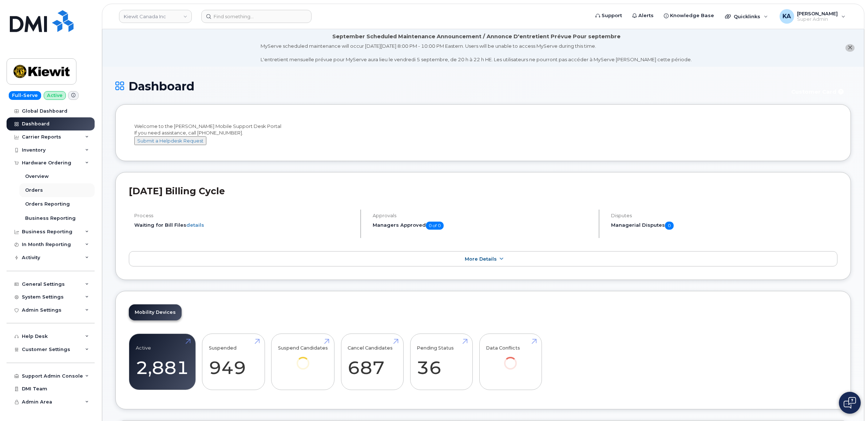 The height and width of the screenshot is (421, 868). What do you see at coordinates (155, 312) in the screenshot?
I see `a: Mobility Devices` at bounding box center [155, 312].